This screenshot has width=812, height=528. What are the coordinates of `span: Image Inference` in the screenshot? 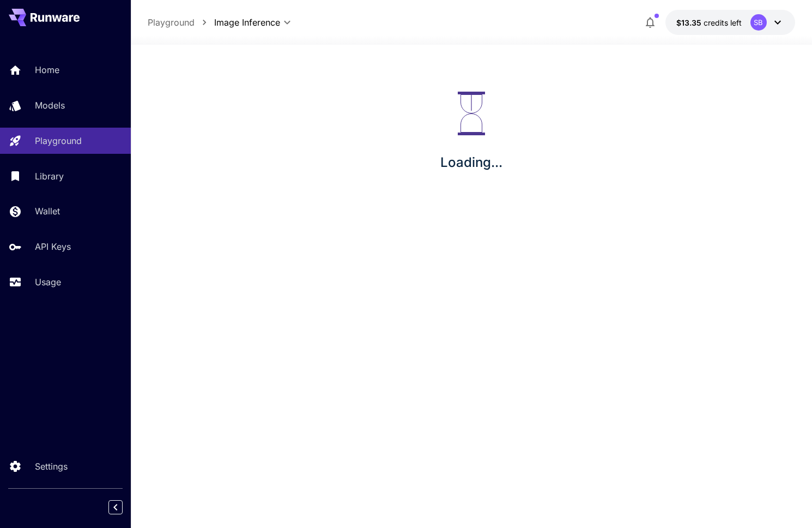 It's located at (247, 22).